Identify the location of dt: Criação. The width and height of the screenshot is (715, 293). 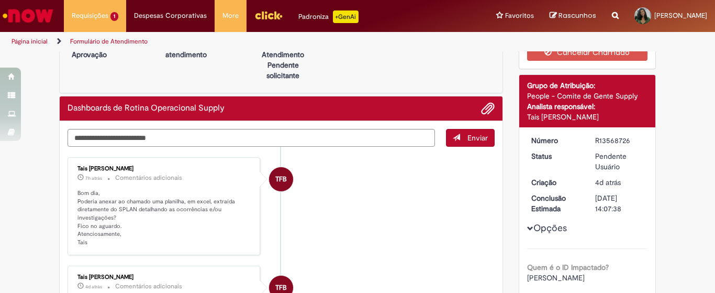
(555, 182).